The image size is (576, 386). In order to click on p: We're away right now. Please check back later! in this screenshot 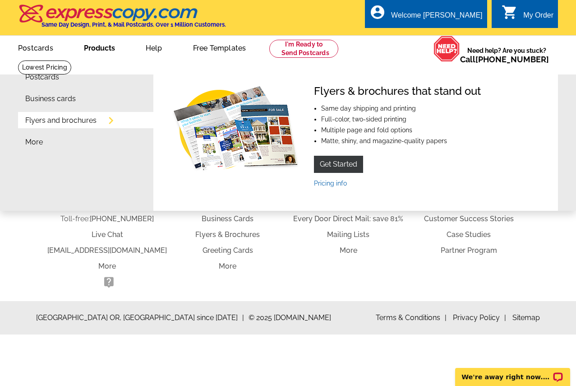, I will do `click(57, 19)`.